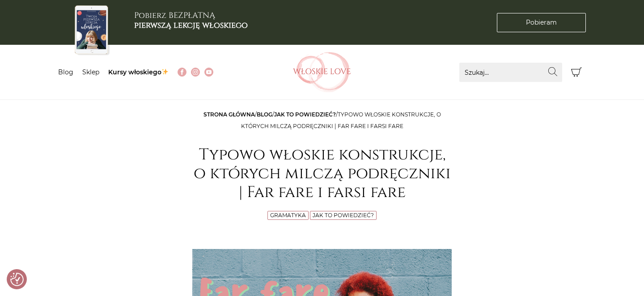  What do you see at coordinates (511, 72) in the screenshot?
I see `input: Szukaj...` at bounding box center [511, 72].